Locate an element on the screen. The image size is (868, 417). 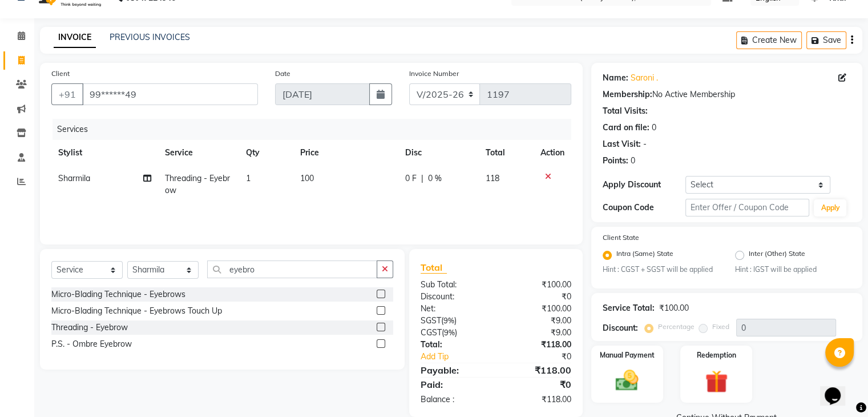
label: Redemption is located at coordinates (717, 355).